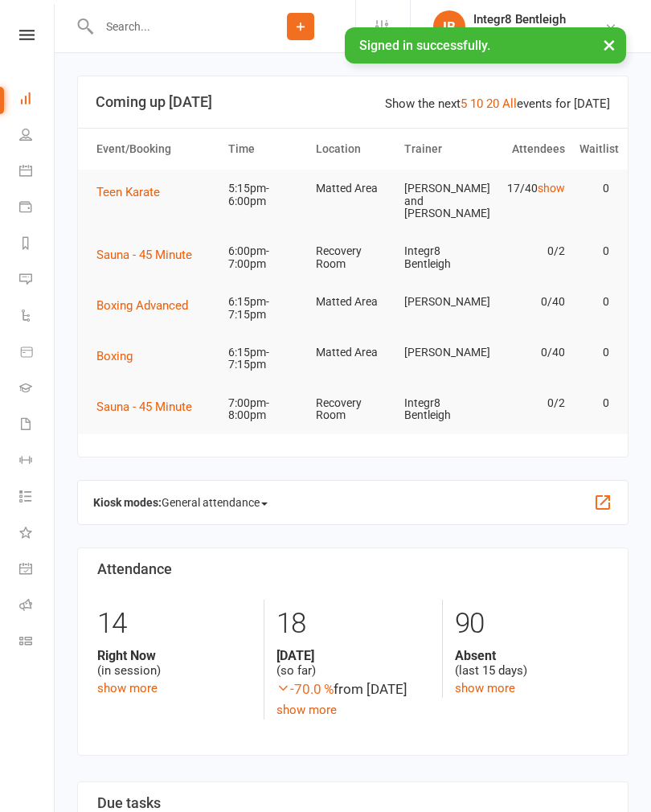 The height and width of the screenshot is (812, 651). Describe the element at coordinates (265, 195) in the screenshot. I see `td: 5:15pm-6:00pm` at that location.